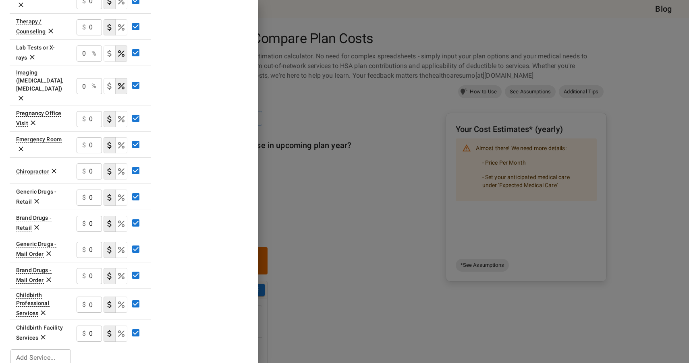 The width and height of the screenshot is (689, 363). I want to click on div: Brand drugs are less popular and typically more expensive than generic drugs. 30 day supply of br..., so click(34, 223).